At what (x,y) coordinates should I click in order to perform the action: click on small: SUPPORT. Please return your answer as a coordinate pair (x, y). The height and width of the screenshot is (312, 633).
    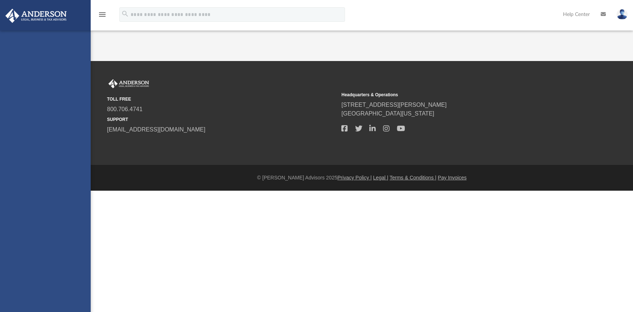
    Looking at the image, I should click on (222, 119).